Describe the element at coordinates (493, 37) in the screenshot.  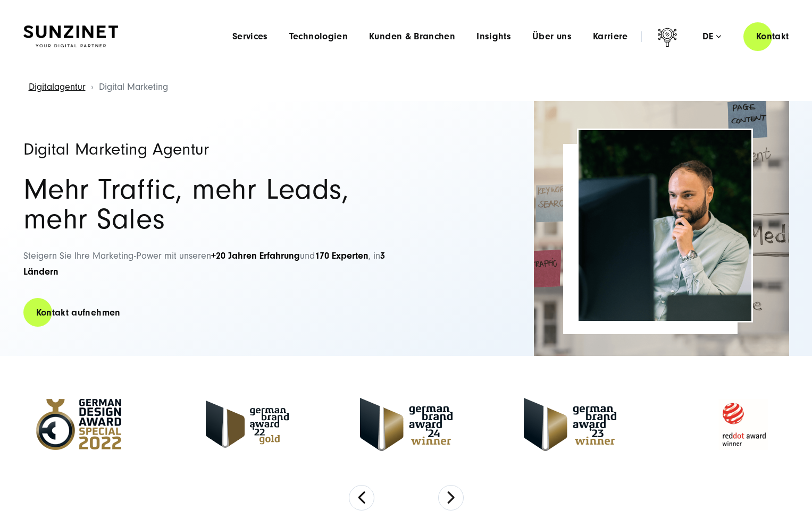
I see `a: Insights` at that location.